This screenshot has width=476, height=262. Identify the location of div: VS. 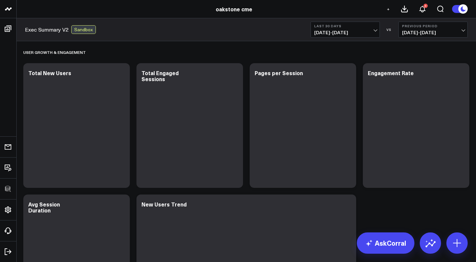
(389, 30).